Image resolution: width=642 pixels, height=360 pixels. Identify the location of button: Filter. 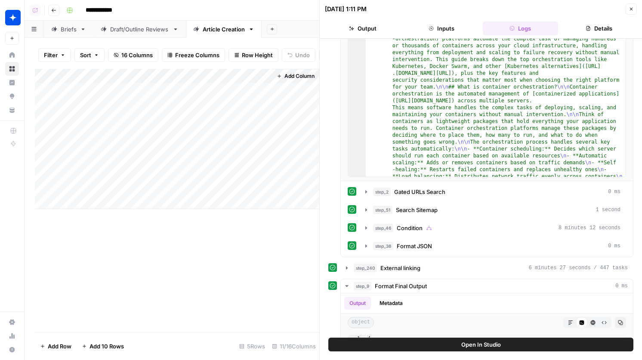
(55, 55).